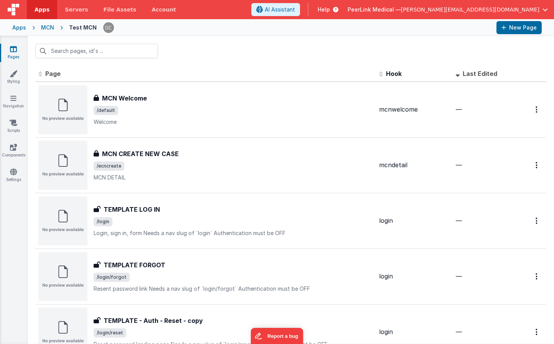 The height and width of the screenshot is (344, 554). What do you see at coordinates (76, 10) in the screenshot?
I see `span: Servers` at bounding box center [76, 10].